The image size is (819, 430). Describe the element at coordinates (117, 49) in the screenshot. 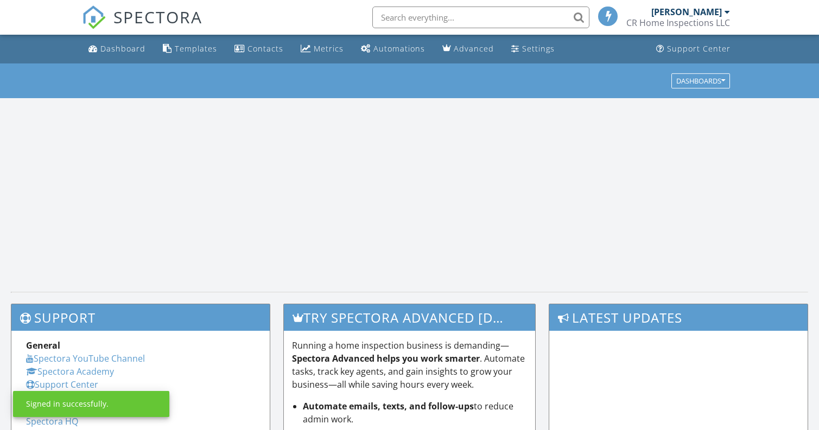

I see `a: Dashboard` at that location.